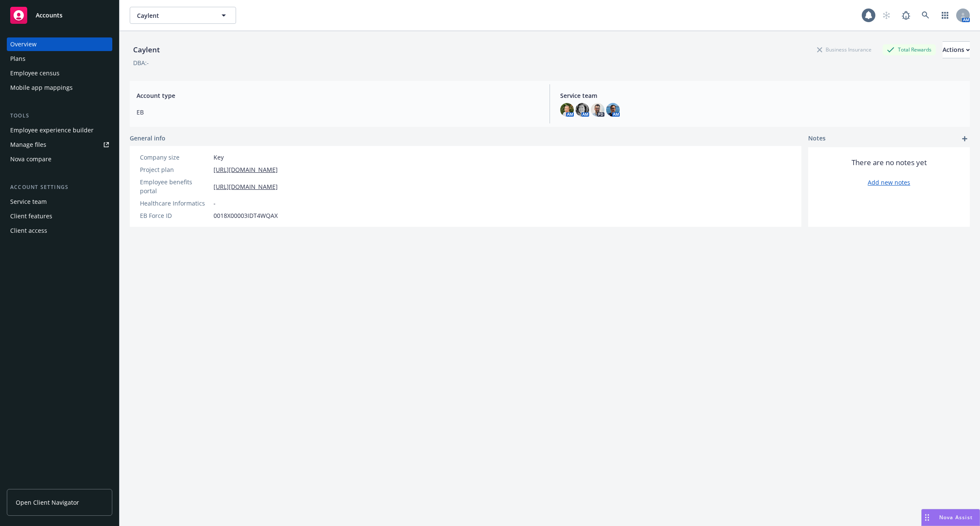  I want to click on span: General info, so click(147, 138).